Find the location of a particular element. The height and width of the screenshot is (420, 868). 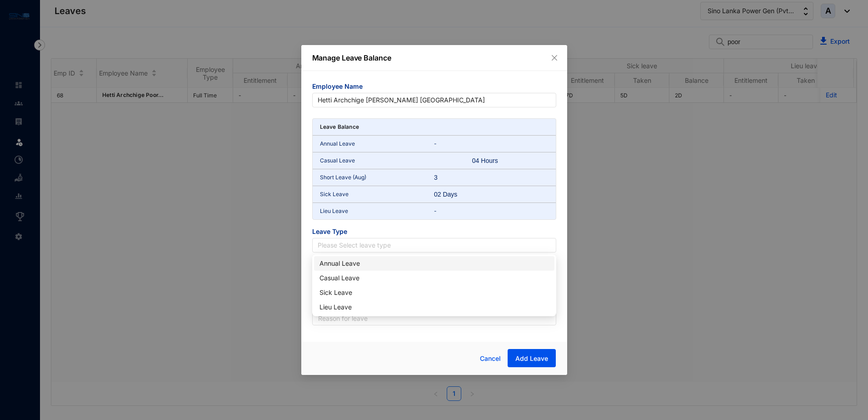

p: Annual Leave is located at coordinates (377, 144).